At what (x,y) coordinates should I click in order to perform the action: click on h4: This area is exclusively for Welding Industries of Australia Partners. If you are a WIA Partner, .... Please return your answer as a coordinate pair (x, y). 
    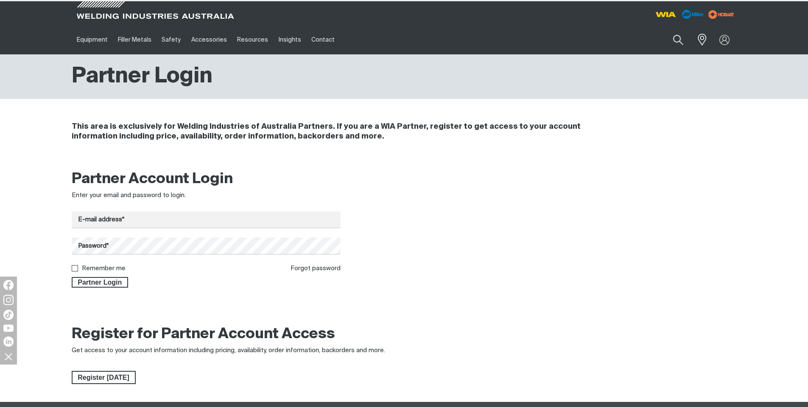
    Looking at the image, I should click on (348, 132).